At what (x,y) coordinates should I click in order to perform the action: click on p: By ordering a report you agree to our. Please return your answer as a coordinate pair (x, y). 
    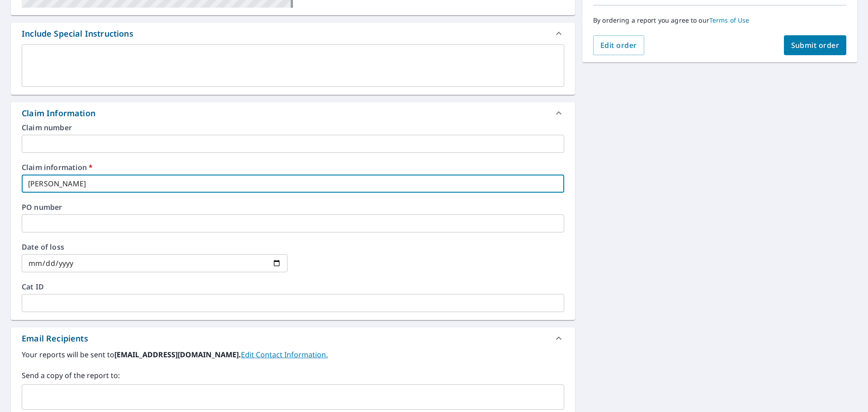
    Looking at the image, I should click on (719, 20).